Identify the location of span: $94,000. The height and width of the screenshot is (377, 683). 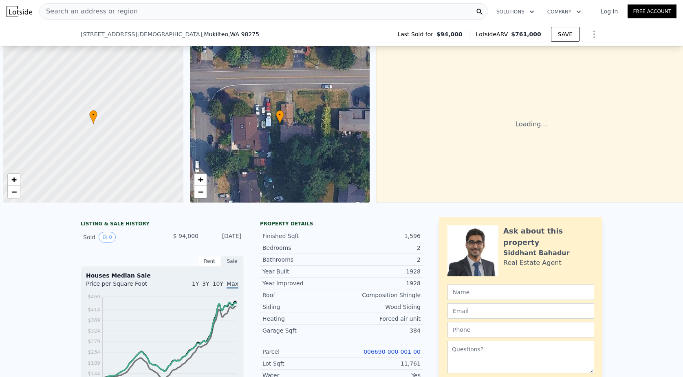
(450, 34).